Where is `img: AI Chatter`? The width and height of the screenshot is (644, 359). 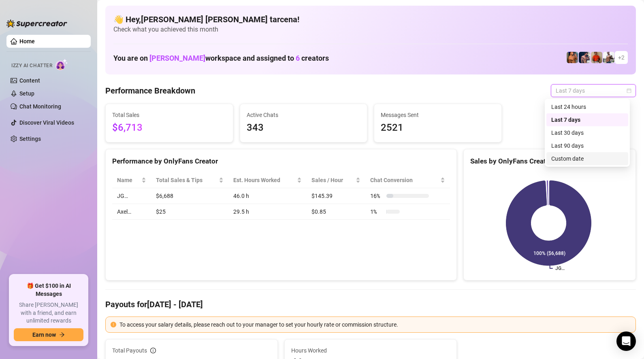
img: AI Chatter is located at coordinates (62, 64).